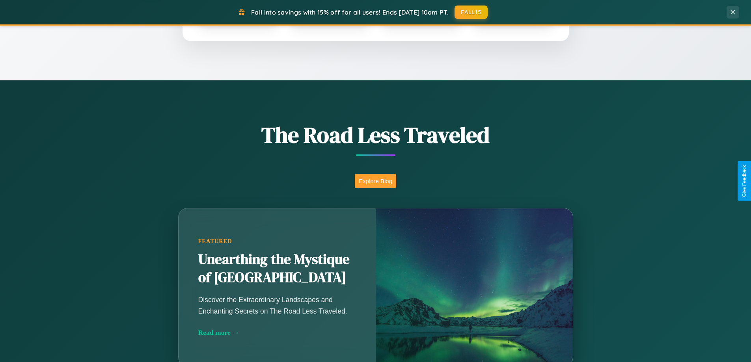  What do you see at coordinates (375, 181) in the screenshot?
I see `button: Explore Blog` at bounding box center [375, 181].